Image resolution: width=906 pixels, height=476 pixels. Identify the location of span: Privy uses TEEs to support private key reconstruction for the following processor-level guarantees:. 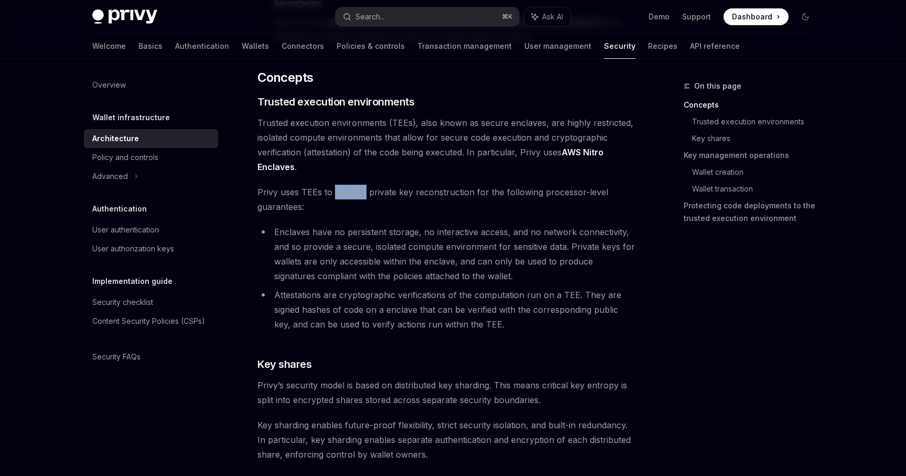
(446, 199).